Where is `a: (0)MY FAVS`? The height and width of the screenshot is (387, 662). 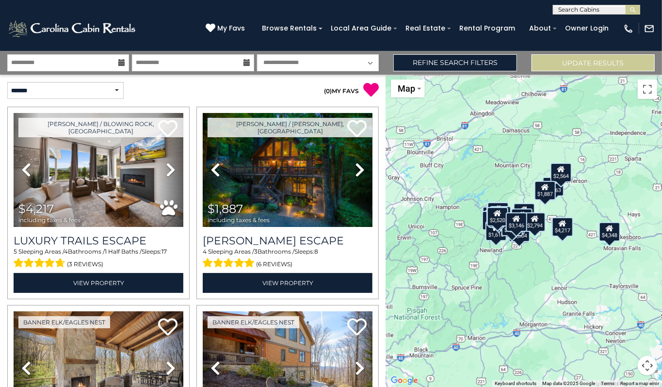
a: (0)MY FAVS is located at coordinates (342, 91).